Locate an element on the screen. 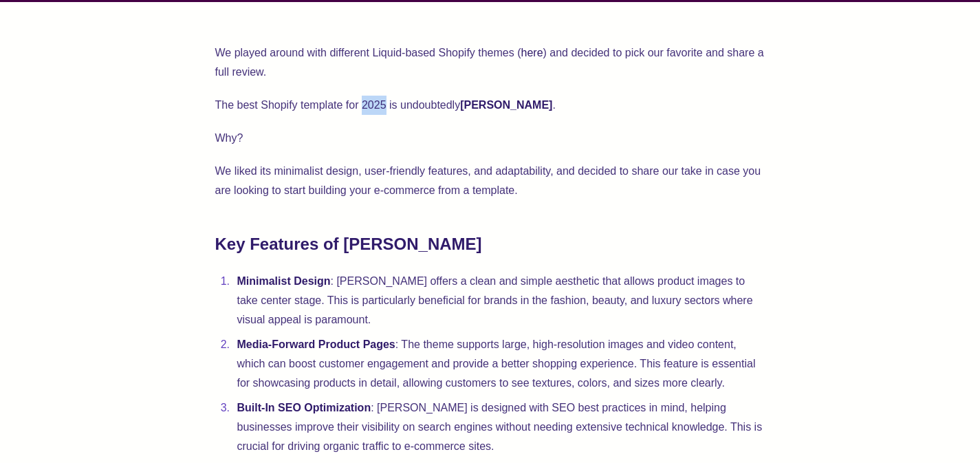  strong: Media-Forward Product Pages is located at coordinates (316, 344).